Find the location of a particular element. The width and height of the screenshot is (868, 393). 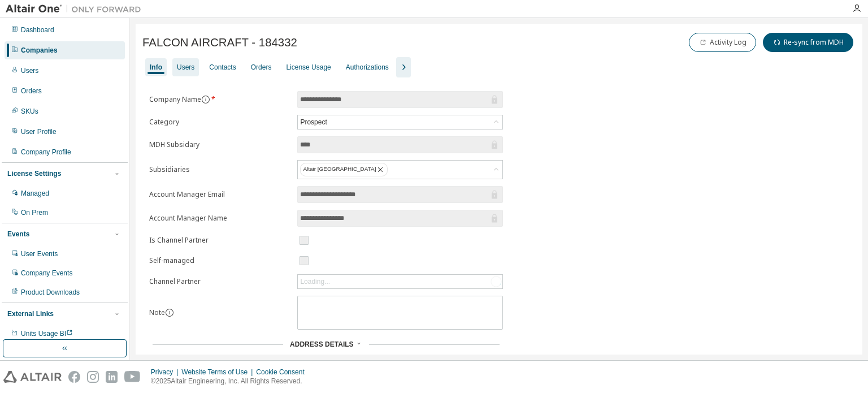

label: Is Channel Partner is located at coordinates (220, 241).